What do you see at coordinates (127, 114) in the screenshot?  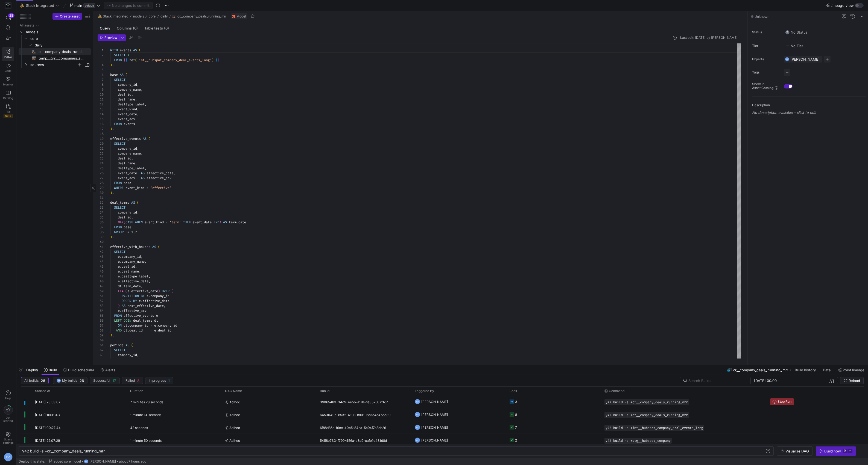 I see `span: event_date` at bounding box center [127, 114].